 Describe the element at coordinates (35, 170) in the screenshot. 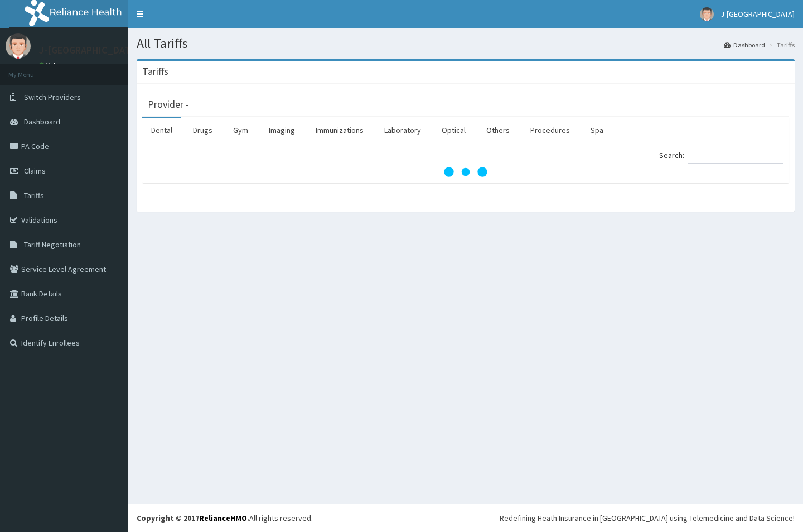

I see `span: Claims` at that location.